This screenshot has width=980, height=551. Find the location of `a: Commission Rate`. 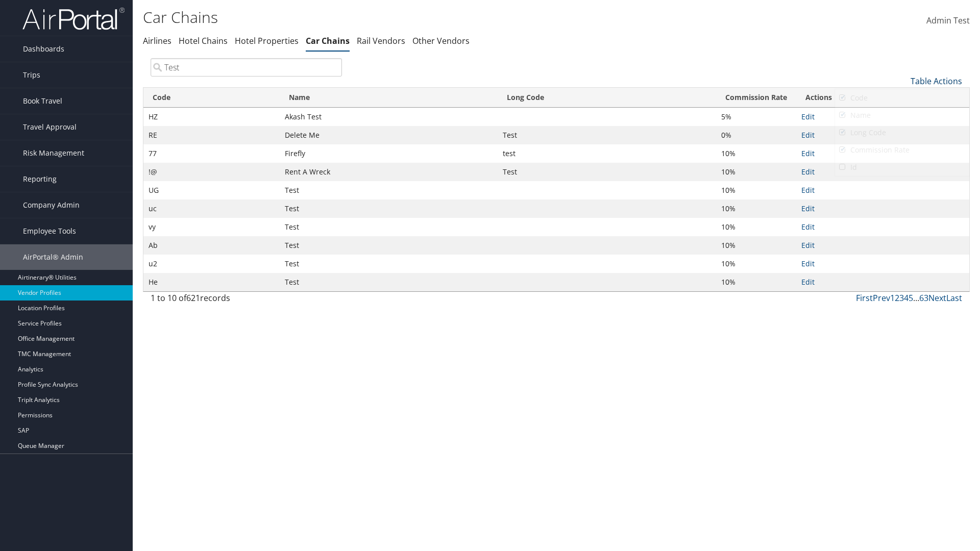

a: Commission Rate is located at coordinates (902, 150).